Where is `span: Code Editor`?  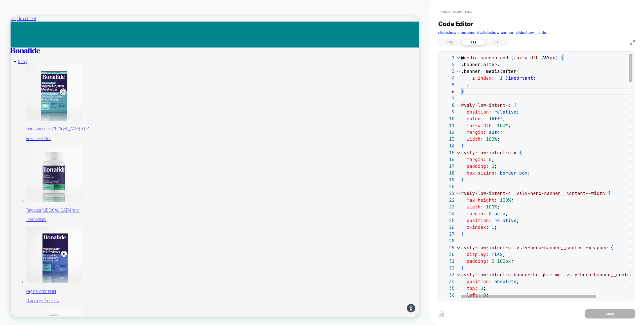
span: Code Editor is located at coordinates (456, 24).